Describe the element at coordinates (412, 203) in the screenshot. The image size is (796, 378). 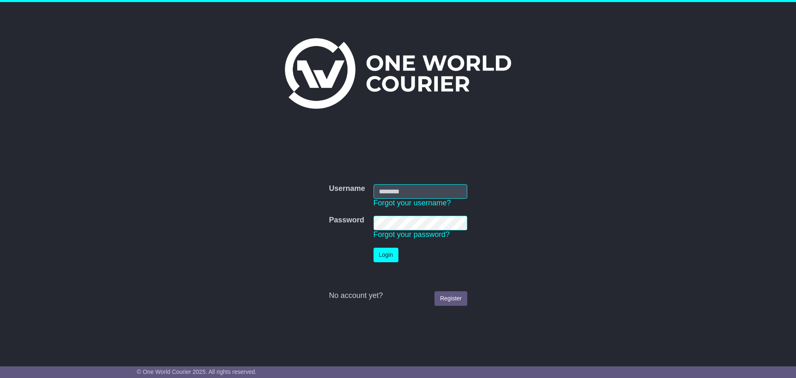
I see `a: Forgot your username?` at that location.